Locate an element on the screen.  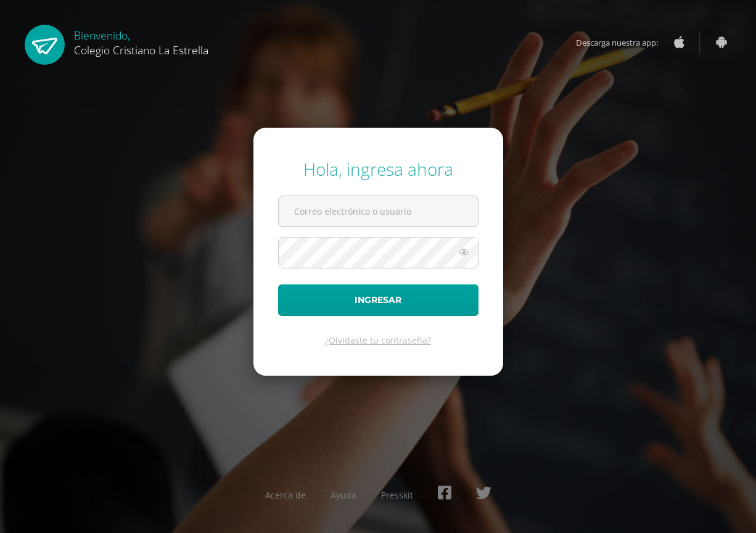
span: Colegio Cristiano La Estrella is located at coordinates (141, 50).